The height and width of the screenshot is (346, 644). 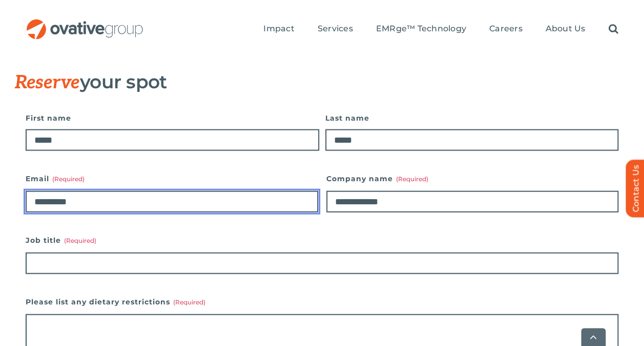 I want to click on span: Careers, so click(x=506, y=29).